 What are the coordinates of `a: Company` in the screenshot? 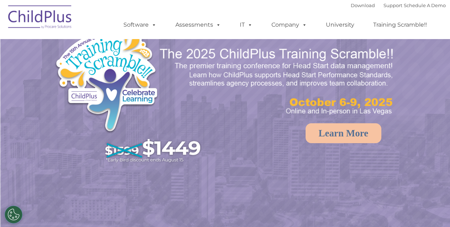 It's located at (289, 25).